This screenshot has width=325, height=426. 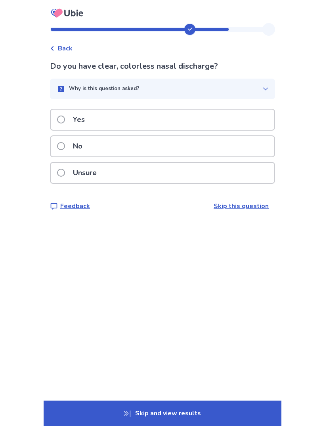 What do you see at coordinates (163, 413) in the screenshot?
I see `p: Skip and view results` at bounding box center [163, 413].